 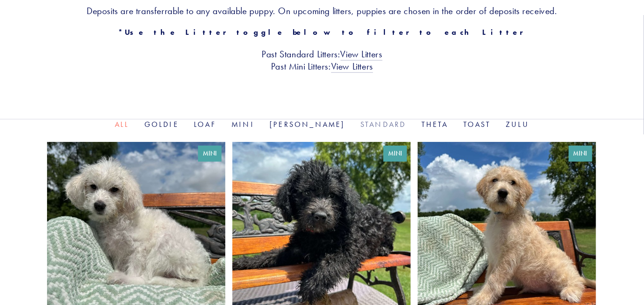 I want to click on a: Standard, so click(x=383, y=124).